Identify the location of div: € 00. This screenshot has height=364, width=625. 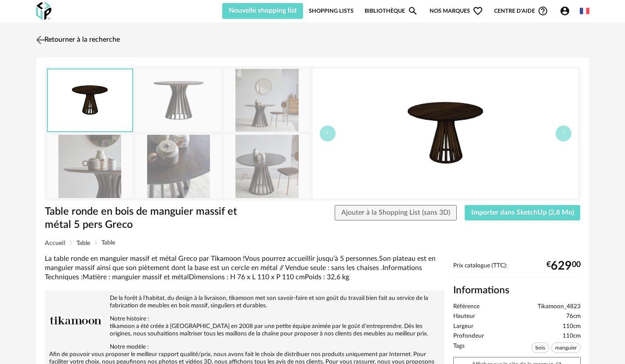
(564, 266).